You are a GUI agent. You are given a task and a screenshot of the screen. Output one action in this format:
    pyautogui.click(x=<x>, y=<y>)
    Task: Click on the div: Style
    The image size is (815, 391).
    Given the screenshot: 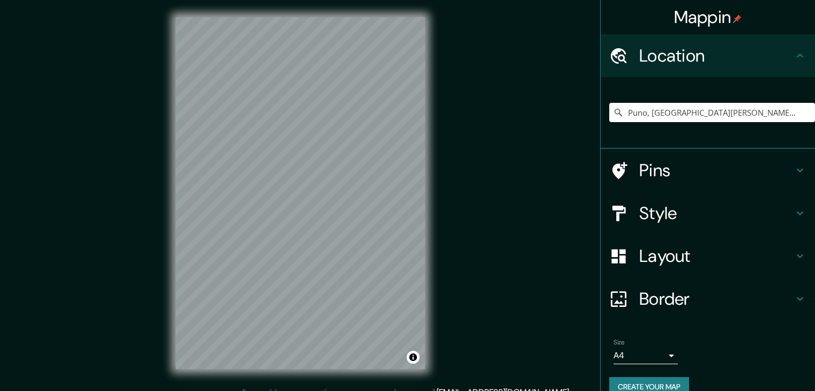 What is the action you would take?
    pyautogui.click(x=708, y=213)
    